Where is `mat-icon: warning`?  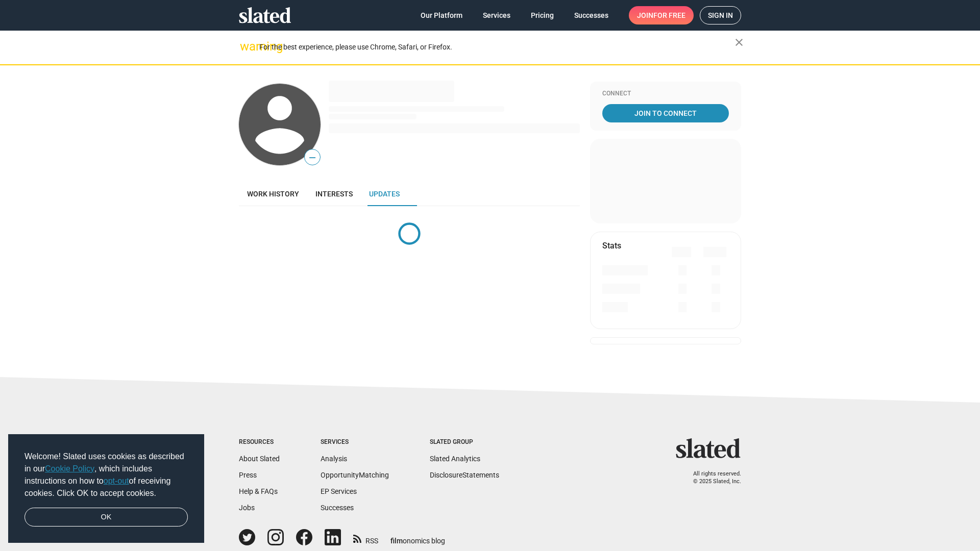 mat-icon: warning is located at coordinates (246, 46).